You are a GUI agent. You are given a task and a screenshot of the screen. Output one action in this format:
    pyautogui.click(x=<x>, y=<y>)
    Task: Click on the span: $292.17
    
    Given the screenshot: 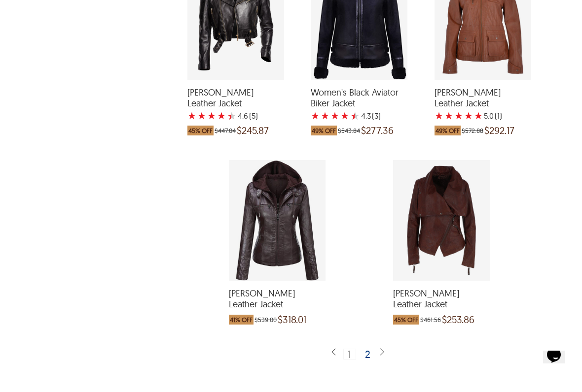 What is the action you would take?
    pyautogui.click(x=499, y=130)
    